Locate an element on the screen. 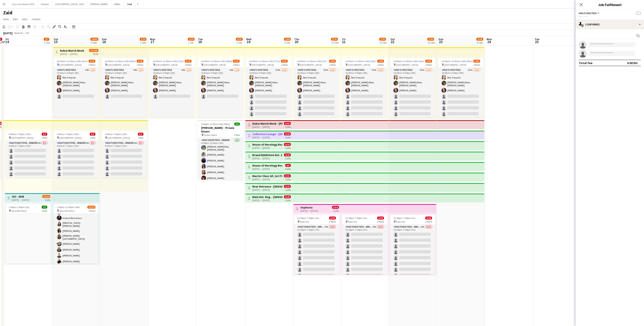 This screenshot has width=644, height=326. span: Sun is located at coordinates (104, 39).